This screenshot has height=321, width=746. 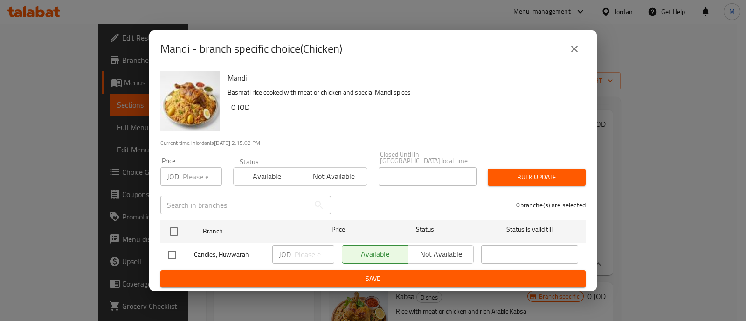 What do you see at coordinates (425, 229) in the screenshot?
I see `span: Status` at bounding box center [425, 229].